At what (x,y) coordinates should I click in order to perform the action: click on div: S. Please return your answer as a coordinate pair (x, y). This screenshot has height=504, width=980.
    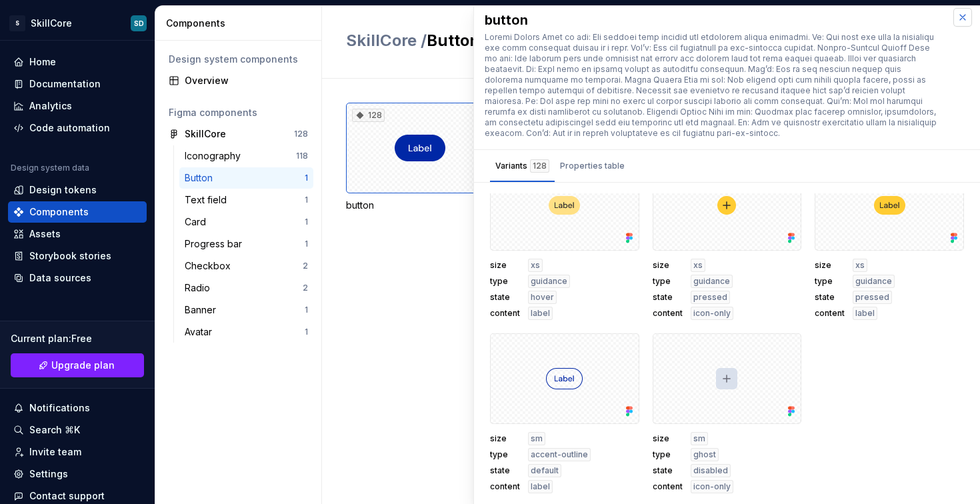
    Looking at the image, I should click on (17, 24).